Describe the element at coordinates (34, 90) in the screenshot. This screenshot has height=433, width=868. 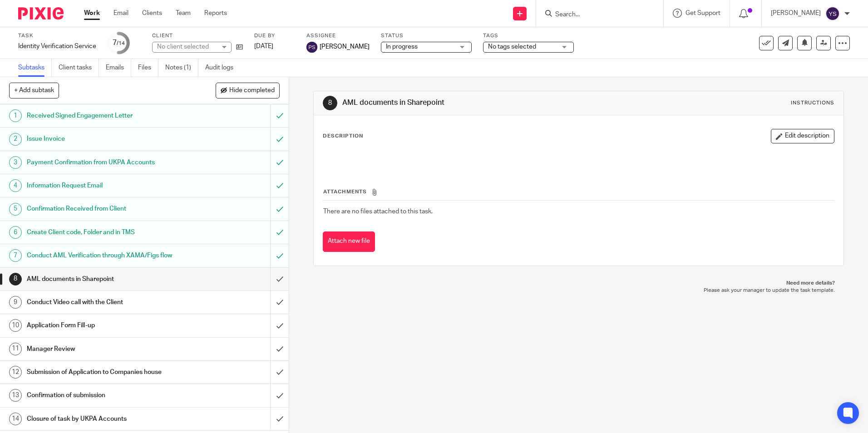
I see `button: + Add subtask` at that location.